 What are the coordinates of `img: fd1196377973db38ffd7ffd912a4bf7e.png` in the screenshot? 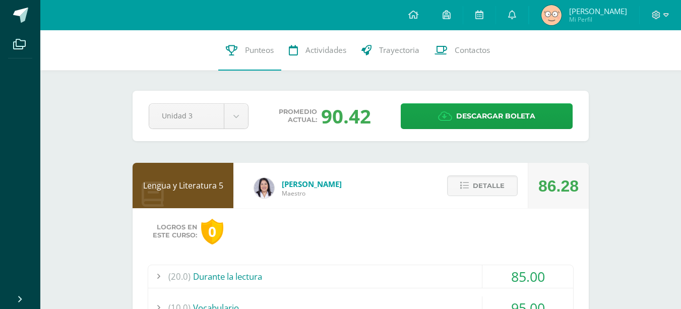 It's located at (264, 188).